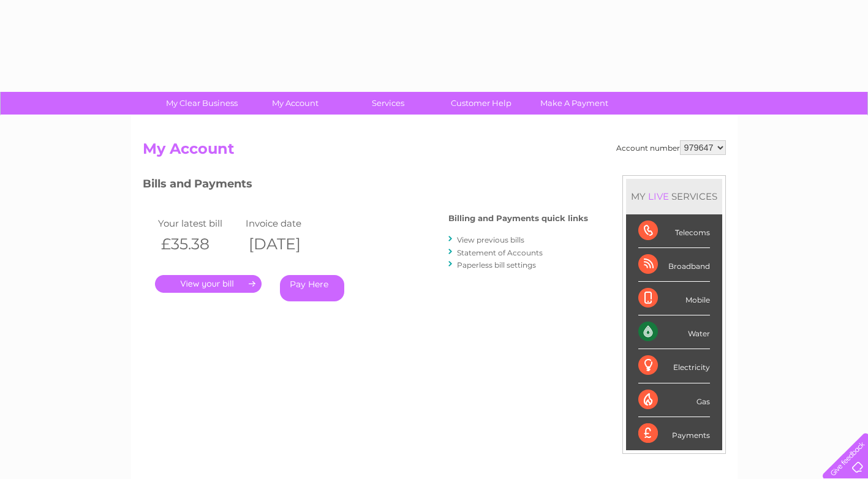 The height and width of the screenshot is (479, 868). Describe the element at coordinates (287, 223) in the screenshot. I see `td: Invoice date` at that location.